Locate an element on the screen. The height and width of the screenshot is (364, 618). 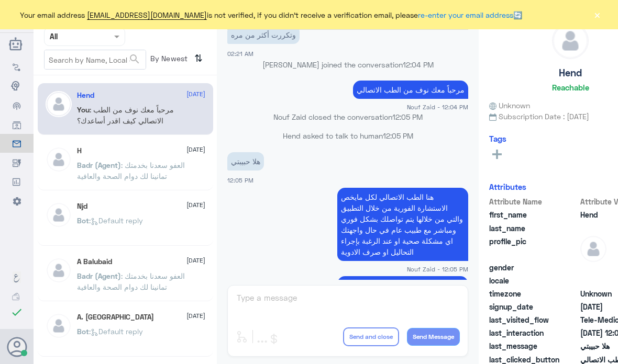
h5: A Balubaid is located at coordinates (95, 262).